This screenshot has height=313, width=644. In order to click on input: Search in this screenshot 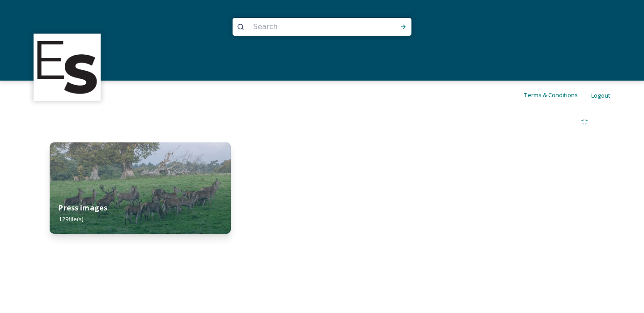, I will do `click(310, 27)`.